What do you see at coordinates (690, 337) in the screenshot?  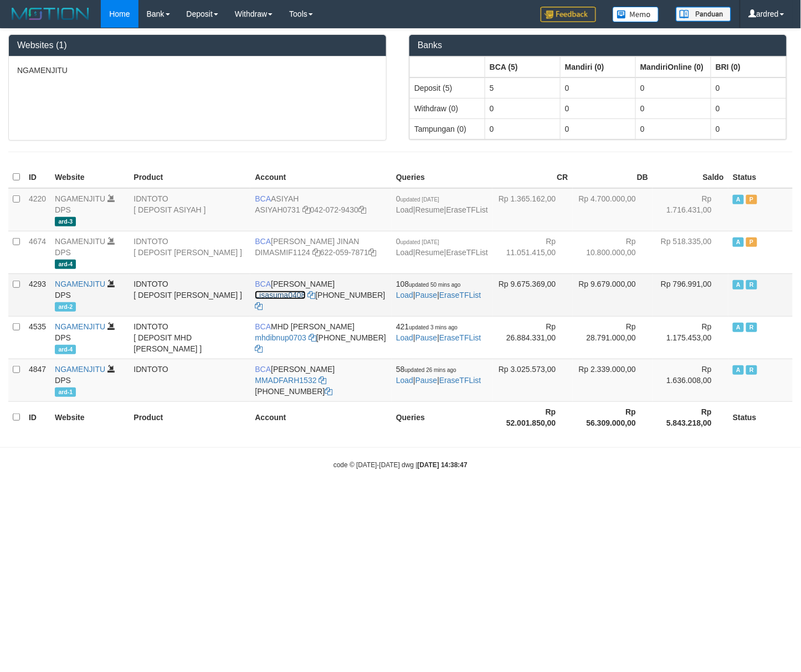 I see `td: Rp 1.175.453,00` at bounding box center [690, 337].